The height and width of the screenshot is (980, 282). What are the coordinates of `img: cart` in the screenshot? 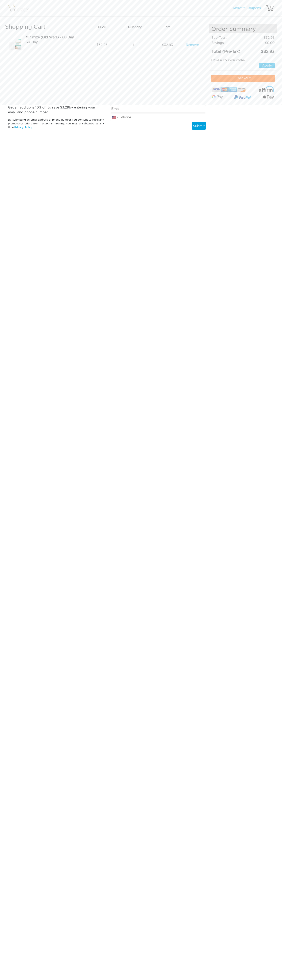 It's located at (269, 8).